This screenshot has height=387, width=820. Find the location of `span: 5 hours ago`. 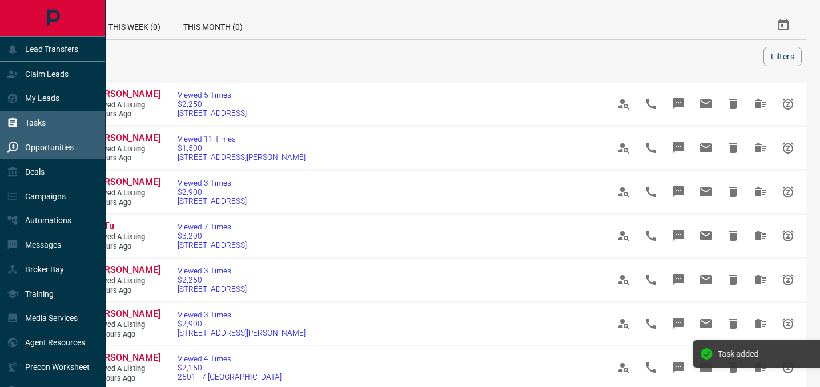

span: 5 hours ago is located at coordinates (126, 114).